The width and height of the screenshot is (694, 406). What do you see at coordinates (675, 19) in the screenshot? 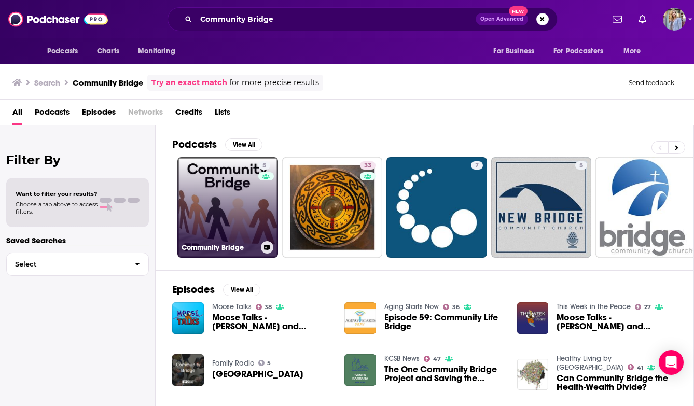
I see `span: Logged in as JFMuntsinger` at bounding box center [675, 19].